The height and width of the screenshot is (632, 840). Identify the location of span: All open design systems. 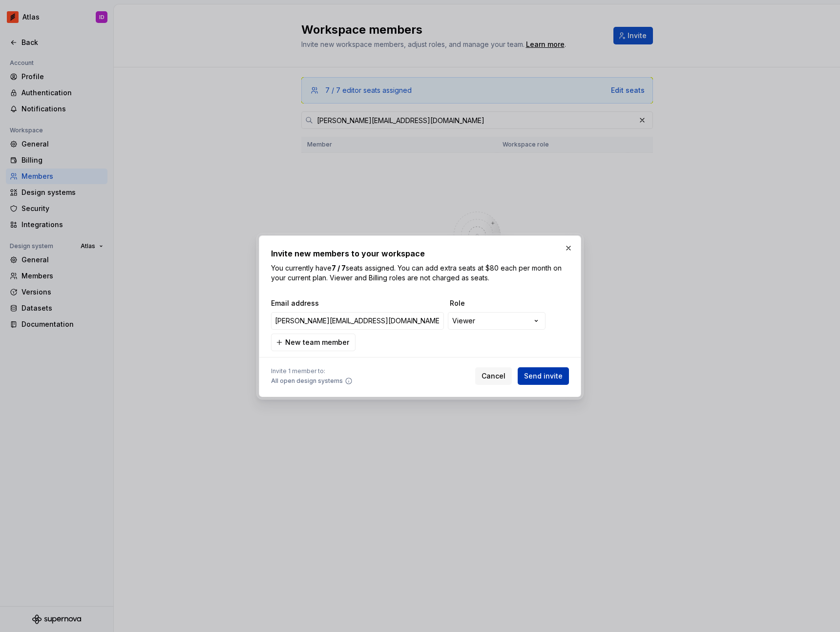
(307, 381).